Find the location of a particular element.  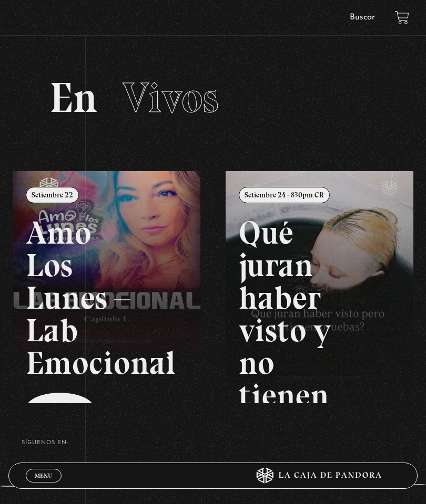

span: Vivos is located at coordinates (171, 98).